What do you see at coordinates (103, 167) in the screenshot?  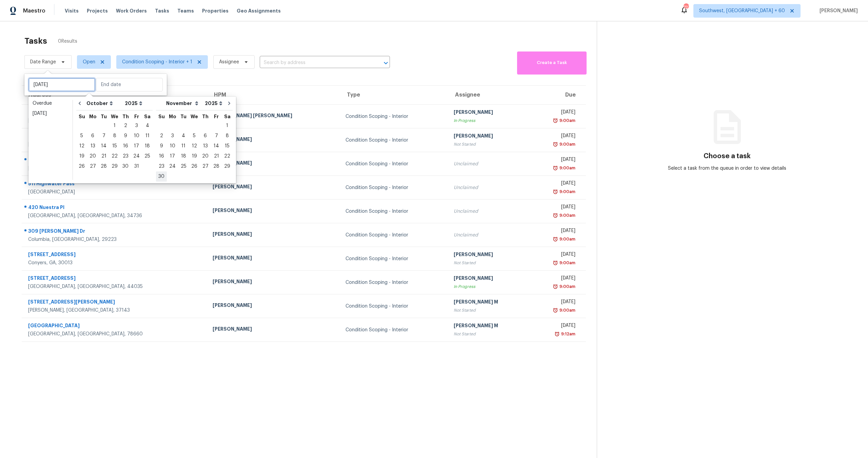 I see `div: Tue Oct 28 2025` at bounding box center [103, 167].